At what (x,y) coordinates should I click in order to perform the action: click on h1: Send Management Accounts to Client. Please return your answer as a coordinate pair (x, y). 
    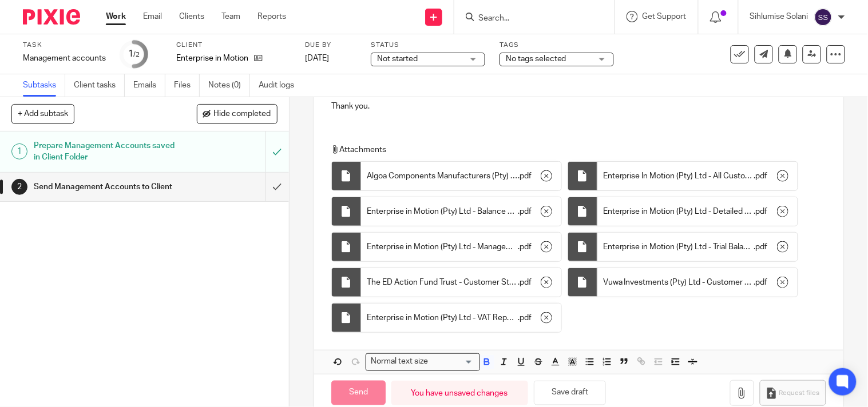
    Looking at the image, I should click on (107, 187).